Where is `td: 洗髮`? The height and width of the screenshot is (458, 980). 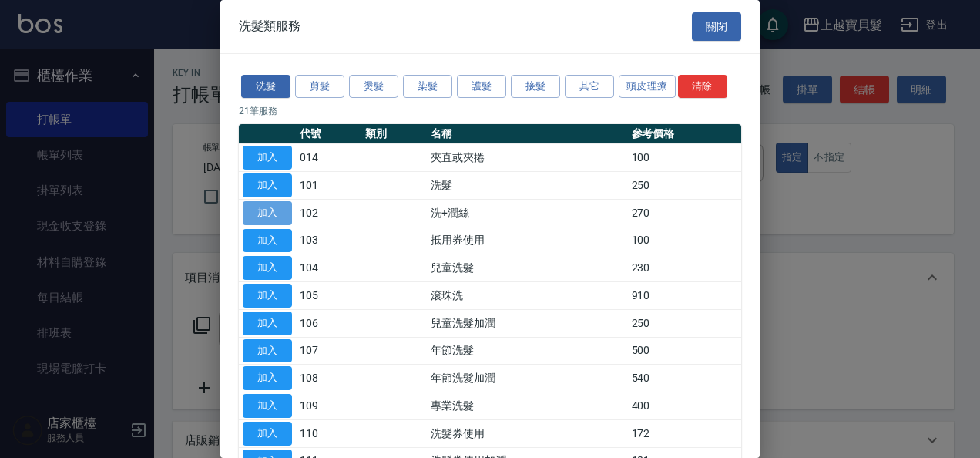
td: 洗髮 is located at coordinates (527, 186).